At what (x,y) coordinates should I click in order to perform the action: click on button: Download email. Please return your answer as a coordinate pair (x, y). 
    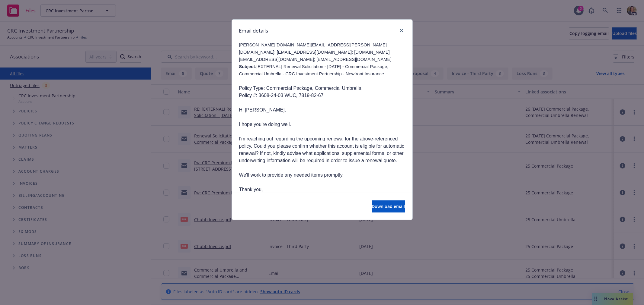
    Looking at the image, I should click on (389, 206).